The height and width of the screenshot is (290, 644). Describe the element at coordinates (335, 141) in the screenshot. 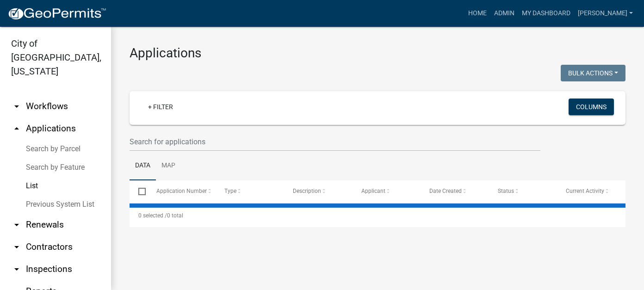

I see `input: Search for applications` at that location.